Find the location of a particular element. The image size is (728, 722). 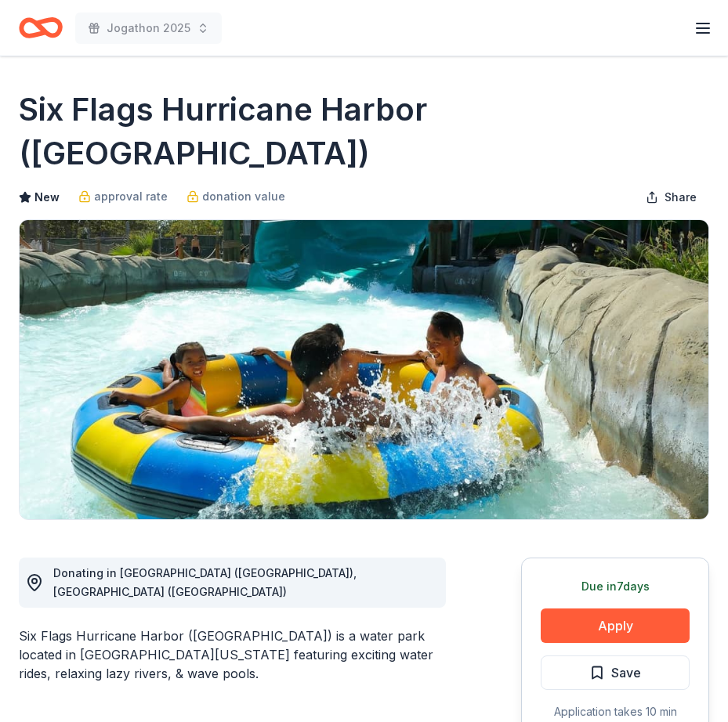

span: Jogathon 2025 is located at coordinates (148, 28).